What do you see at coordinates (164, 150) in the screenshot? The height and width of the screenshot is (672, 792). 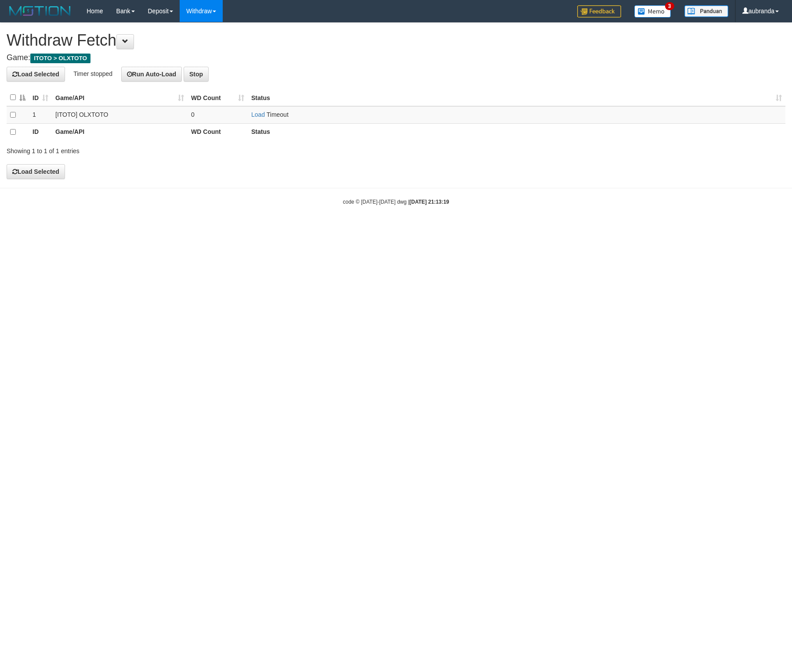 I see `div: Showing 1 to 1 of 1 entries` at bounding box center [164, 150].